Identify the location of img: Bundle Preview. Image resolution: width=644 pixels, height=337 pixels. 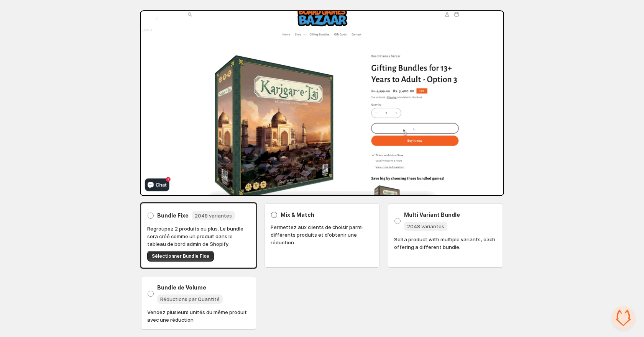
(322, 103).